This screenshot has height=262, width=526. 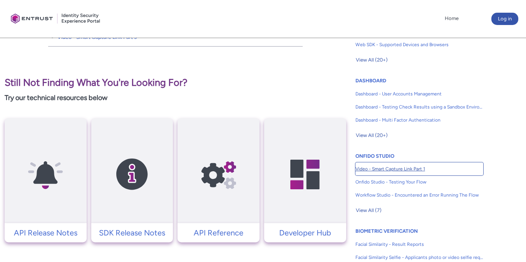 I want to click on a: API Release Notes, so click(x=45, y=233).